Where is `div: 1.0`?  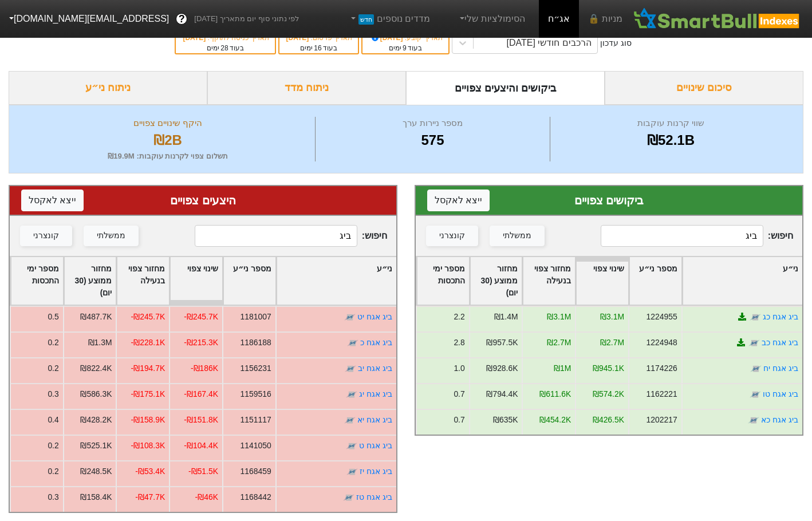
div: 1.0 is located at coordinates (458, 368).